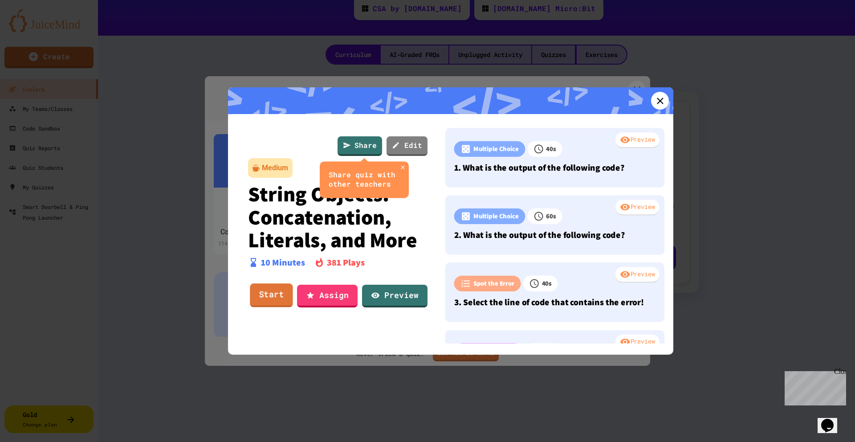  I want to click on div: Share quiz with other teachers, so click(364, 180).